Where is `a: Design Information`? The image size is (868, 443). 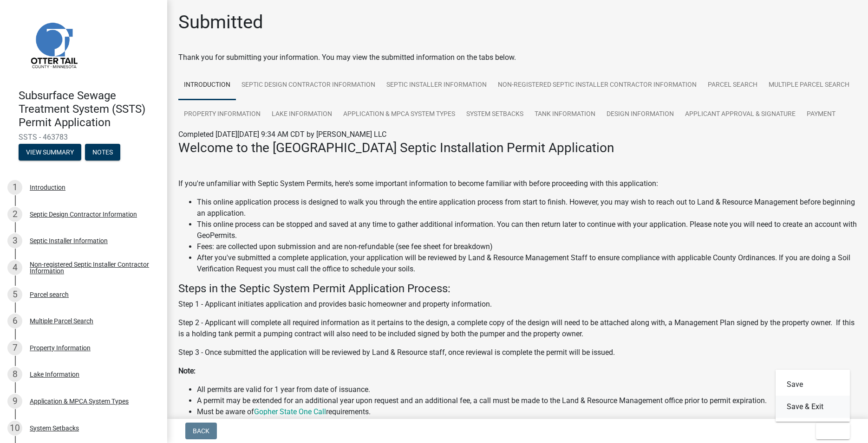 a: Design Information is located at coordinates (639, 115).